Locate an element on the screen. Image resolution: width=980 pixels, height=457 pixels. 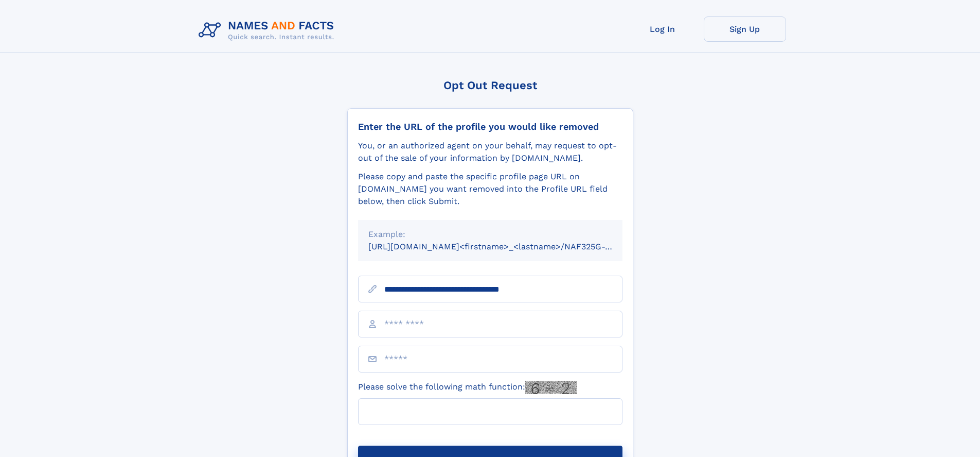
label: Please solve the following math function: is located at coordinates (467, 388).